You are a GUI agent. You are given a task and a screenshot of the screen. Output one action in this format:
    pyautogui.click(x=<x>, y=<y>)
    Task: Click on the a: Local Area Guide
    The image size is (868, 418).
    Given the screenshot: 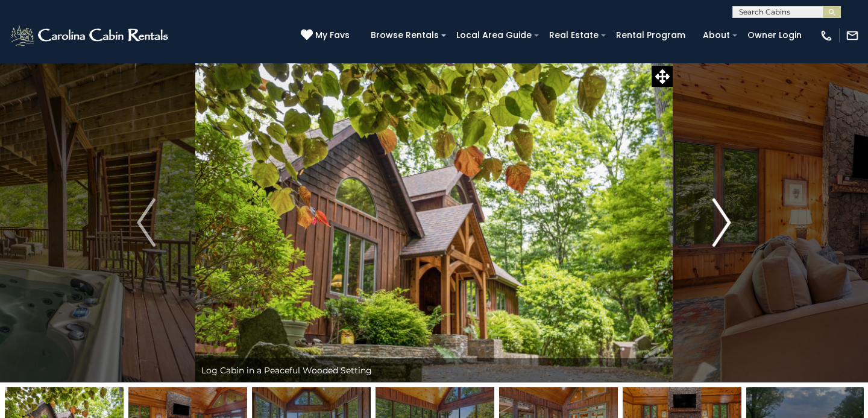 What is the action you would take?
    pyautogui.click(x=494, y=35)
    